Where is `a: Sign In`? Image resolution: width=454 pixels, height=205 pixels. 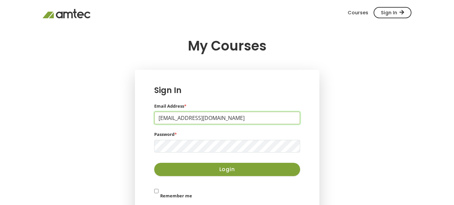
a: Sign In is located at coordinates (393, 13).